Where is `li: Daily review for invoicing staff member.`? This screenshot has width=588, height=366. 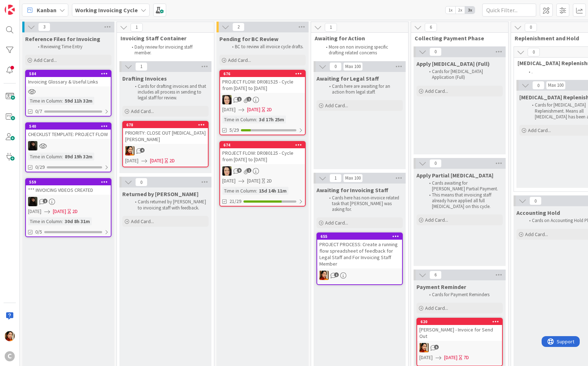
li: Daily review for invoicing staff member. is located at coordinates (167, 50).